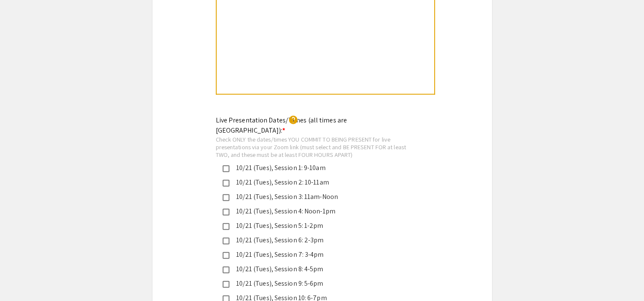 The image size is (644, 301). Describe the element at coordinates (318, 283) in the screenshot. I see `div: 10/21 (Tues), Session 9: 5-6pm` at that location.